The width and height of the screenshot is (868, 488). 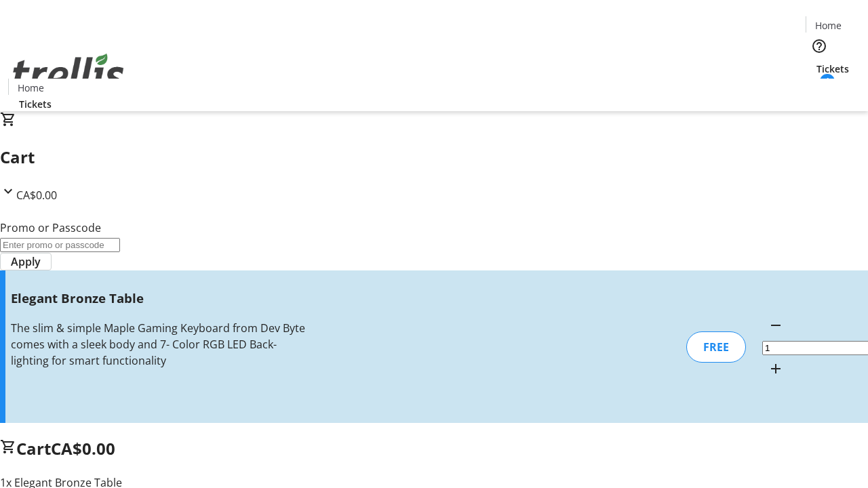 What do you see at coordinates (776, 325) in the screenshot?
I see `button: Decrement by one` at bounding box center [776, 325].